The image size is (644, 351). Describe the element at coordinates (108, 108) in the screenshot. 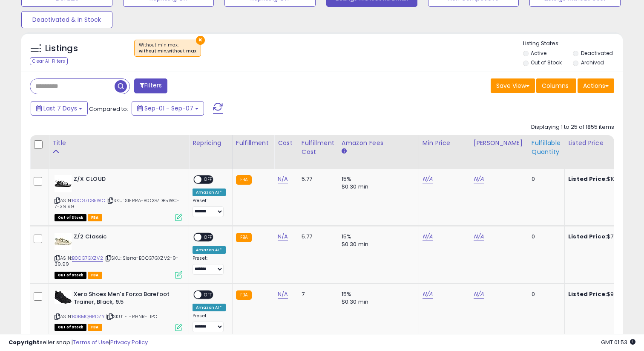

I see `span: Compared to:` at that location.